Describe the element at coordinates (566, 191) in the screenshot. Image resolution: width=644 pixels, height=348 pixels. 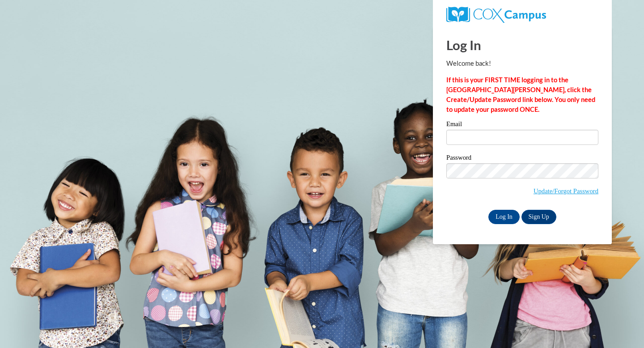
I see `a: Update/Forgot Password` at that location.